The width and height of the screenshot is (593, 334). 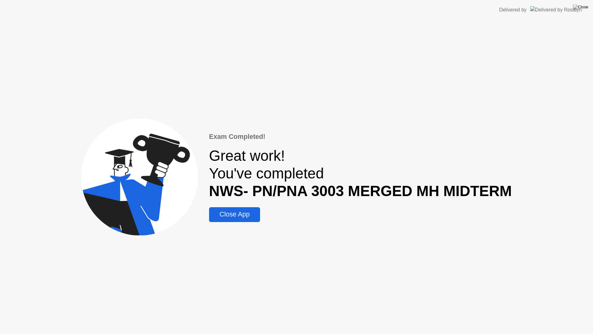 What do you see at coordinates (361, 173) in the screenshot?
I see `div: Great work! You've completed` at bounding box center [361, 173].